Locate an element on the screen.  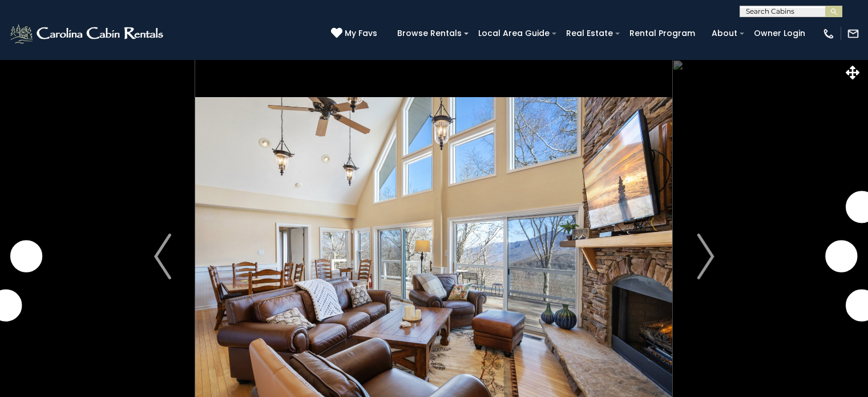
a: Owner Login is located at coordinates (780, 33).